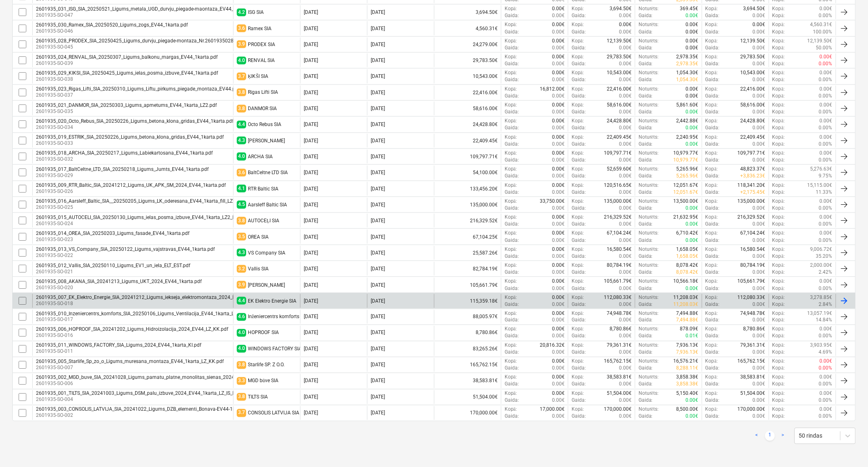 The width and height of the screenshot is (868, 467). I want to click on div: 3,694.50€, so click(467, 12).